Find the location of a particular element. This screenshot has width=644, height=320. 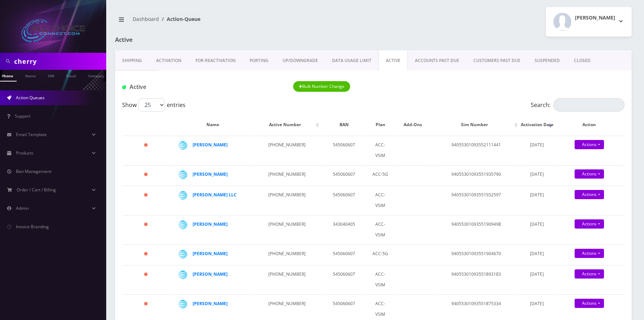

td: 94055301093551893183 is located at coordinates (476, 279).